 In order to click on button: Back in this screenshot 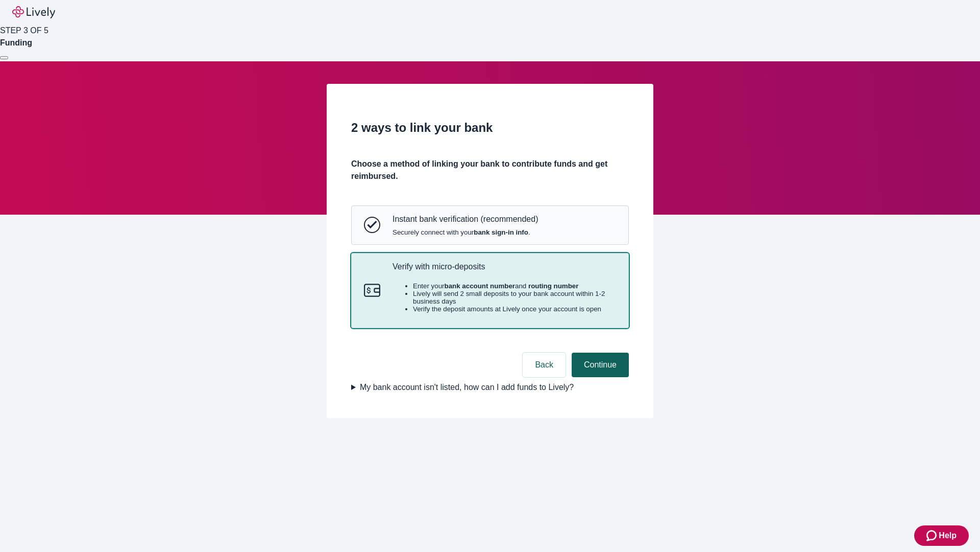, I will do `click(544, 365)`.